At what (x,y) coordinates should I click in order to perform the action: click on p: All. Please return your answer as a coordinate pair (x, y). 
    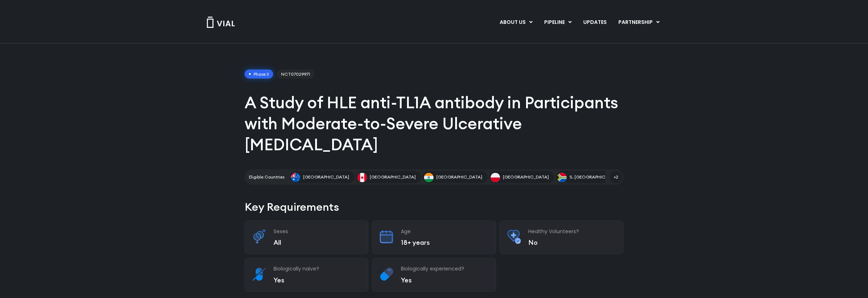
    Looking at the image, I should click on (317, 242).